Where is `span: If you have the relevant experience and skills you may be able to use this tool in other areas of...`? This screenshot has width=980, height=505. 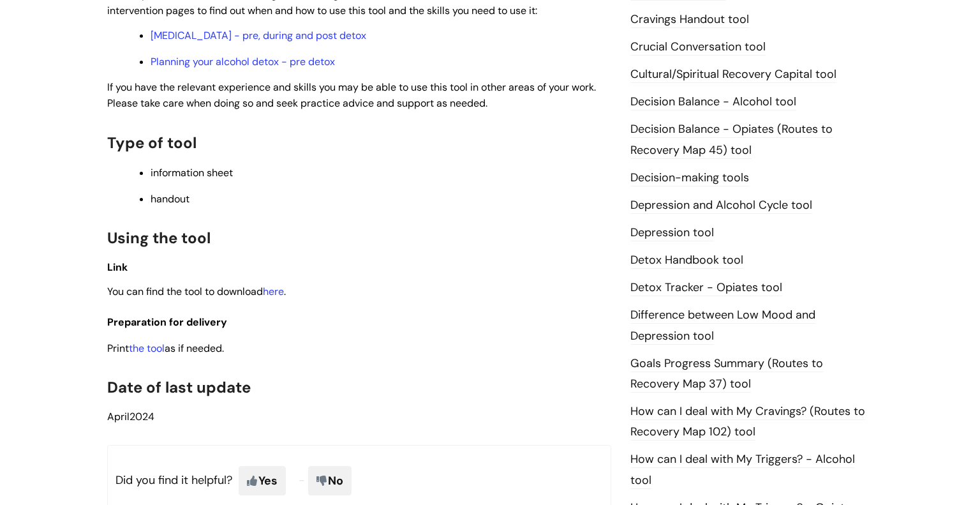
span: If you have the relevant experience and skills you may be able to use this tool in other areas of... is located at coordinates (352, 95).